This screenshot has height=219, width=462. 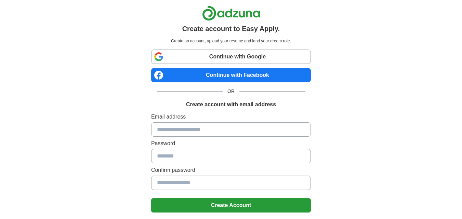 What do you see at coordinates (231, 105) in the screenshot?
I see `h1: Create account with email address` at bounding box center [231, 105].